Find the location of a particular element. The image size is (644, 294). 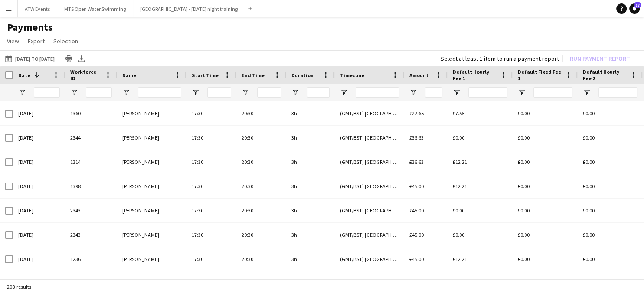

a: Selection is located at coordinates (66, 41).